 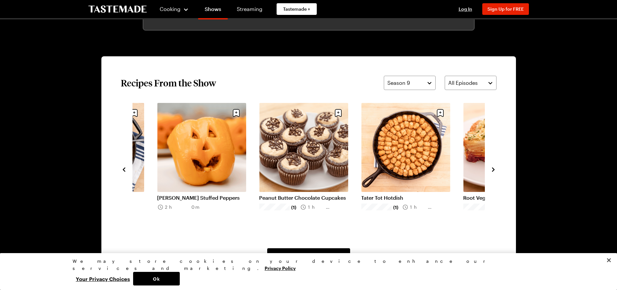 I want to click on span: Season 9, so click(x=399, y=83).